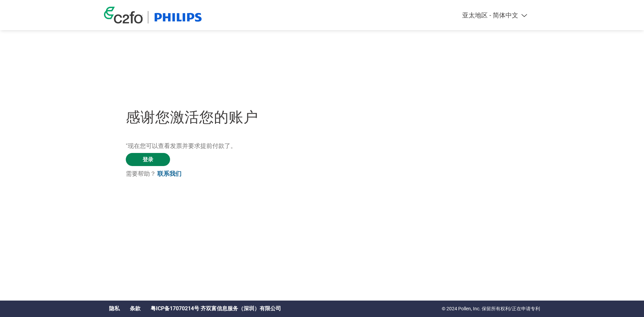 Image resolution: width=644 pixels, height=317 pixels. Describe the element at coordinates (224, 174) in the screenshot. I see `p: 需要帮助？` at that location.